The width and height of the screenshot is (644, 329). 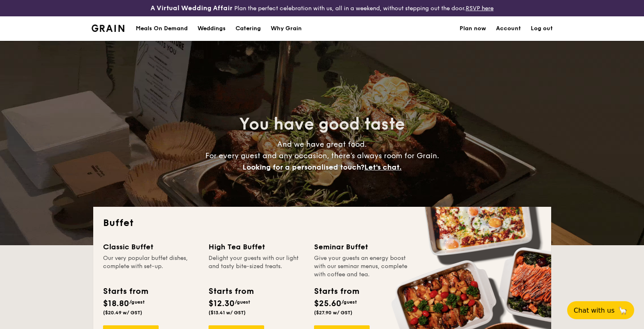 What do you see at coordinates (162, 29) in the screenshot?
I see `a: Meals On Demand` at bounding box center [162, 29].